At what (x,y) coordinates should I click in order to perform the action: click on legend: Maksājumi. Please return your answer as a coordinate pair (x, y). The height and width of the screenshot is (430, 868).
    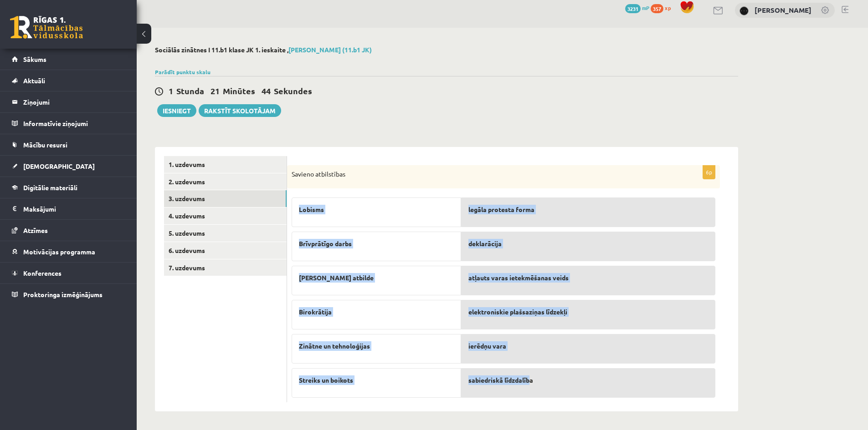
    Looking at the image, I should click on (74, 209).